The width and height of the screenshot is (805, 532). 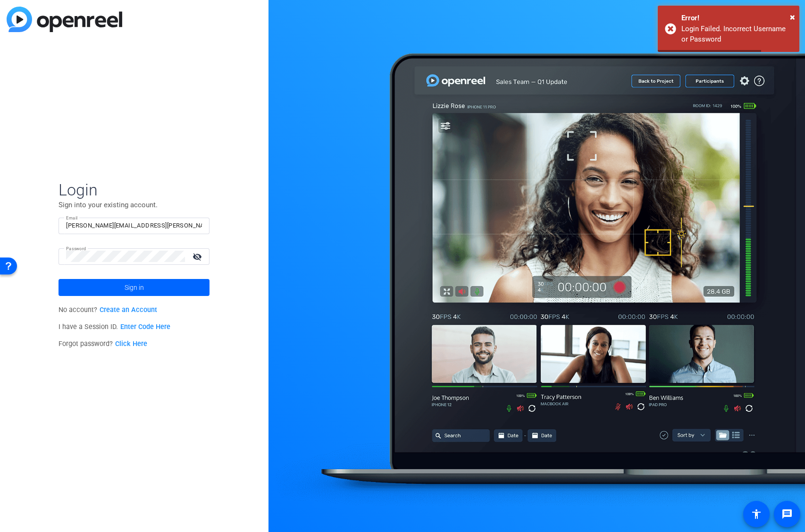 What do you see at coordinates (134, 205) in the screenshot?
I see `p: Sign into your existing account.` at bounding box center [134, 205].